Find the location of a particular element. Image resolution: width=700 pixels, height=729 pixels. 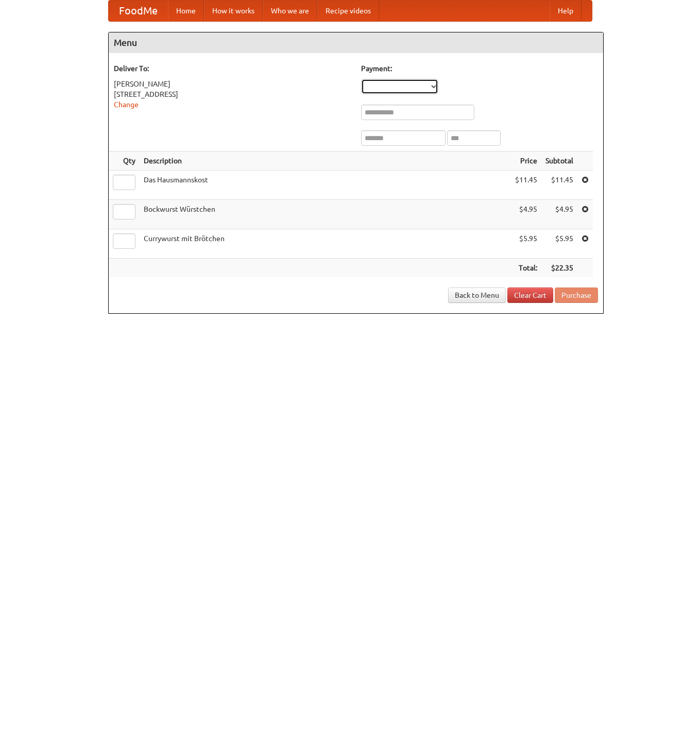

td: Bockwurst Würstchen is located at coordinates (325, 215).